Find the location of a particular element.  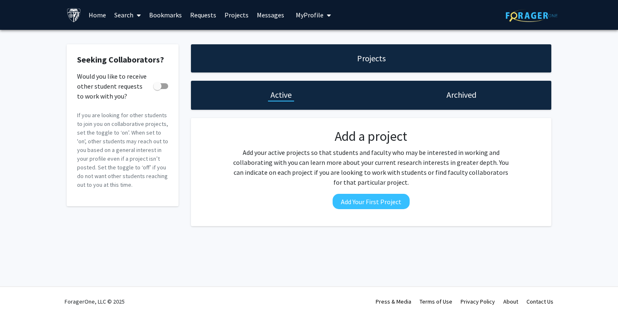

h1: Archived is located at coordinates (461, 95).